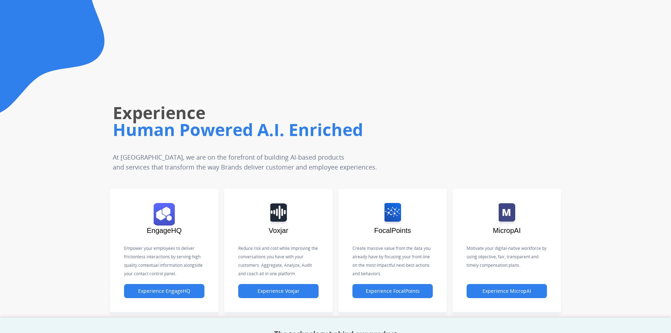 This screenshot has width=671, height=333. Describe the element at coordinates (164, 231) in the screenshot. I see `span: EngageHQ` at that location.